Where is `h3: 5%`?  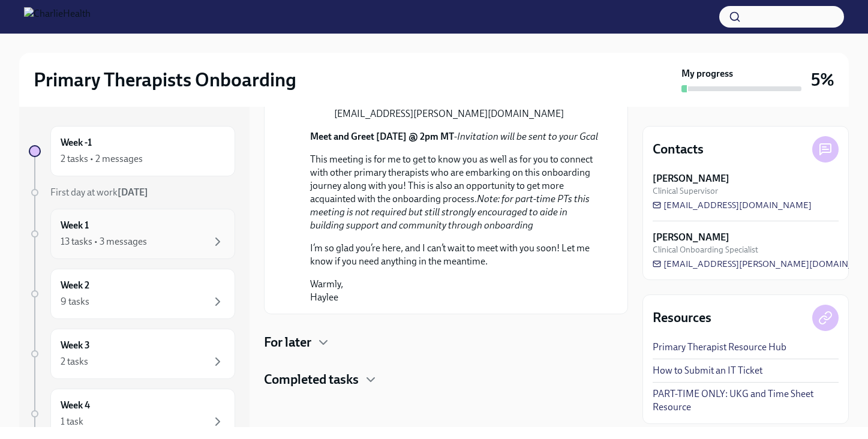 h3: 5% is located at coordinates (822, 80).